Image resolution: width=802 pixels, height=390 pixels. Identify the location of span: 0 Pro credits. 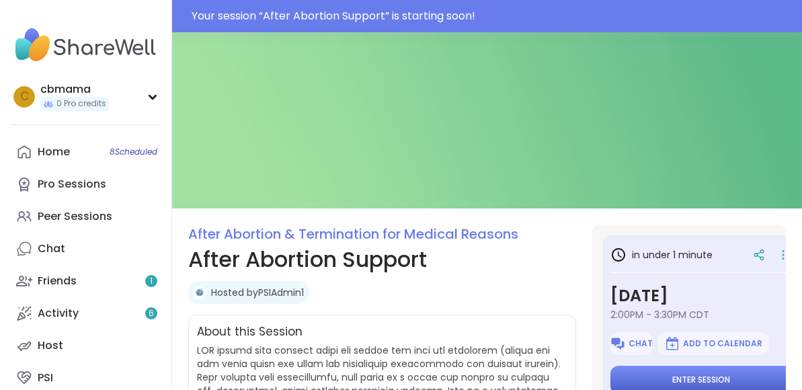
(81, 103).